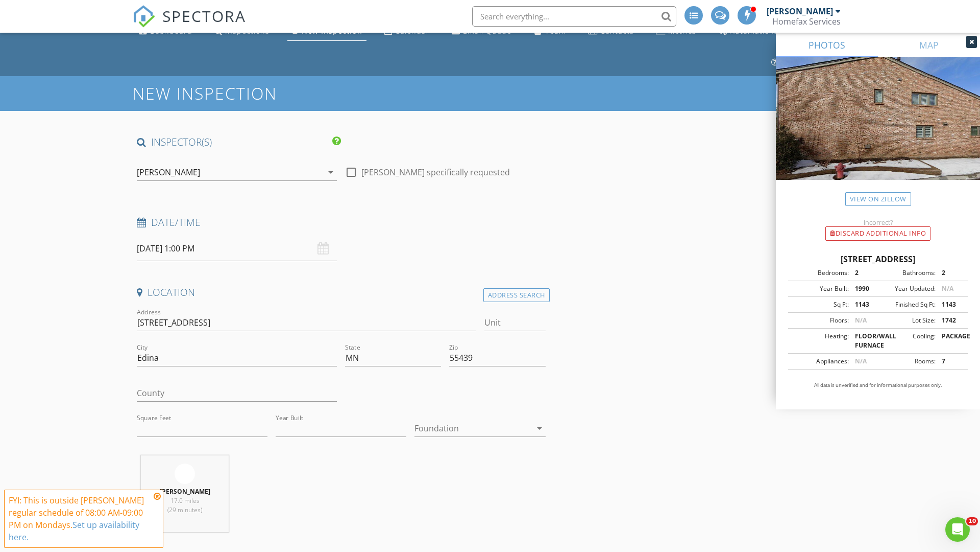 The height and width of the screenshot is (552, 980). I want to click on h4: Location, so click(341, 293).